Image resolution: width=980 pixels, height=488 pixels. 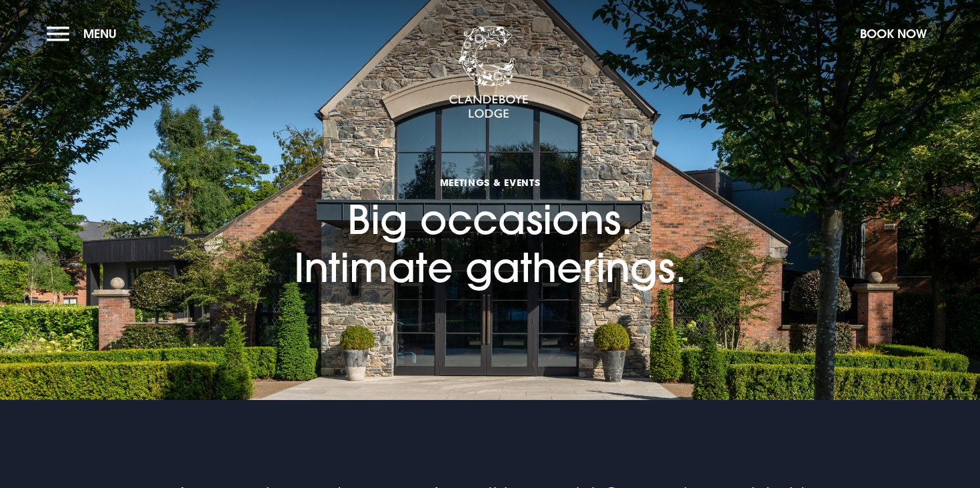 What do you see at coordinates (84, 34) in the screenshot?
I see `button: Menu` at bounding box center [84, 34].